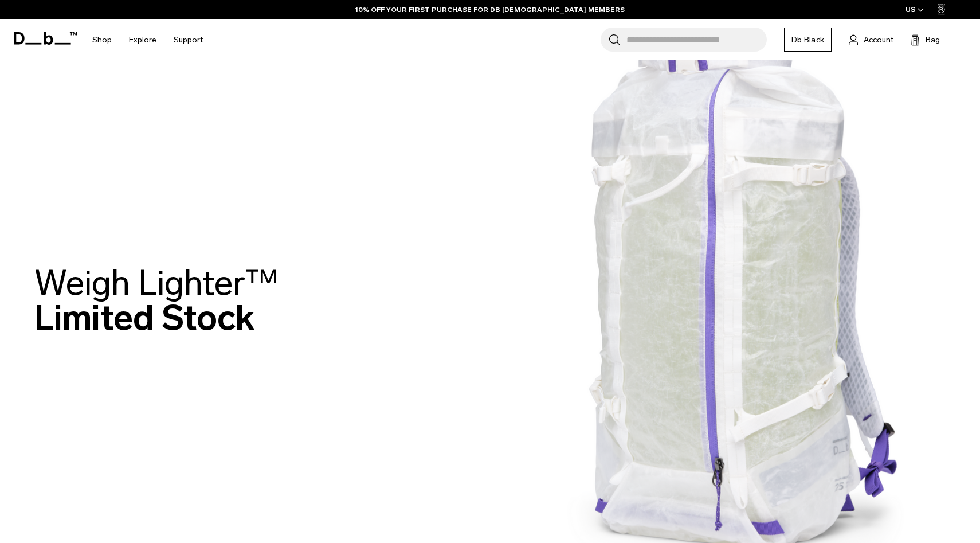  What do you see at coordinates (878, 39) in the screenshot?
I see `span: Account` at bounding box center [878, 39].